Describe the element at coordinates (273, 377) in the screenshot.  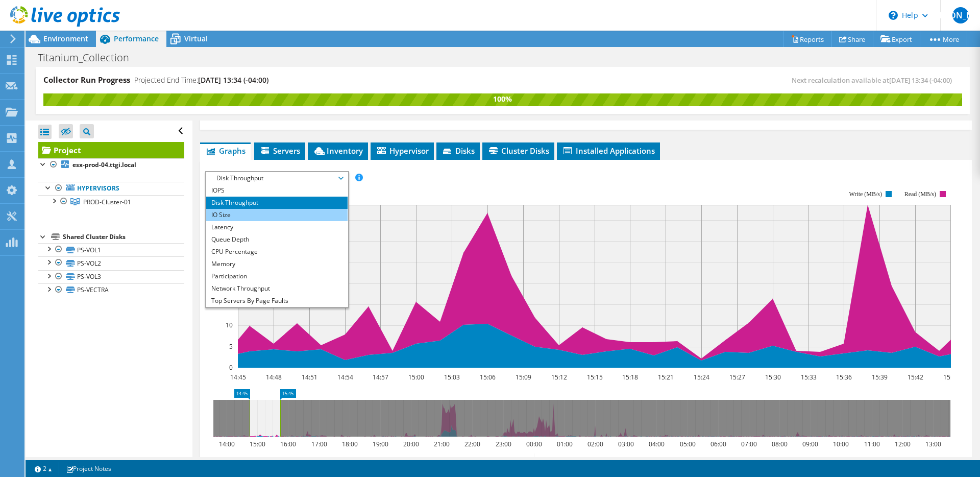
I see `text: 14:48` at that location.